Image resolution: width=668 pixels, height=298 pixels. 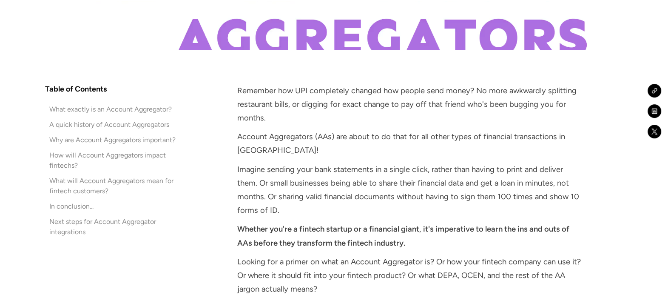 What do you see at coordinates (114, 186) in the screenshot?
I see `div: What will Account Aggregators mean for fintech customers?` at bounding box center [114, 186].